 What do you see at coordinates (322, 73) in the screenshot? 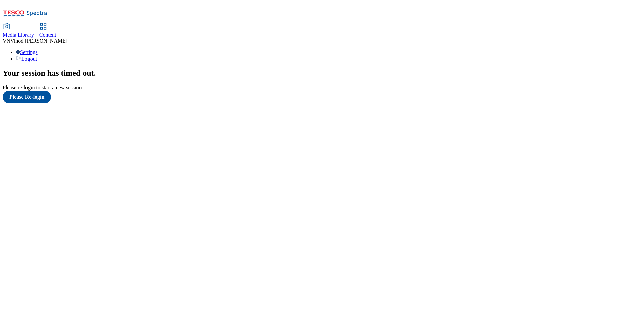
I see `h2: Your session has timed out` at bounding box center [322, 73].